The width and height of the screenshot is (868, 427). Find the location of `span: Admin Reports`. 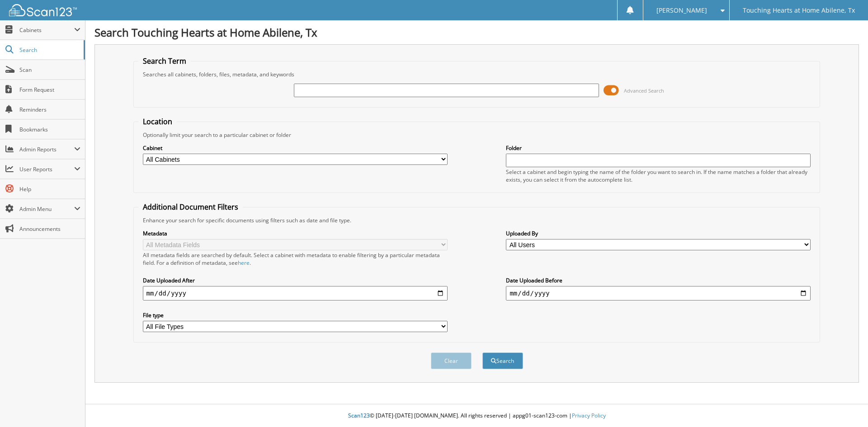

span: Admin Reports is located at coordinates (47, 149).